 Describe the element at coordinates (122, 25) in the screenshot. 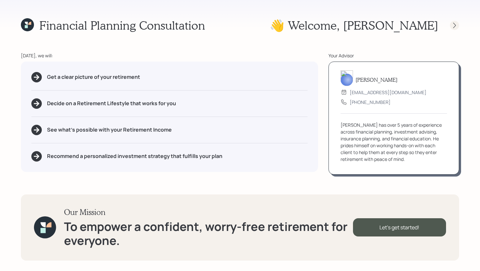

I see `h1: Financial Planning Consultation` at that location.